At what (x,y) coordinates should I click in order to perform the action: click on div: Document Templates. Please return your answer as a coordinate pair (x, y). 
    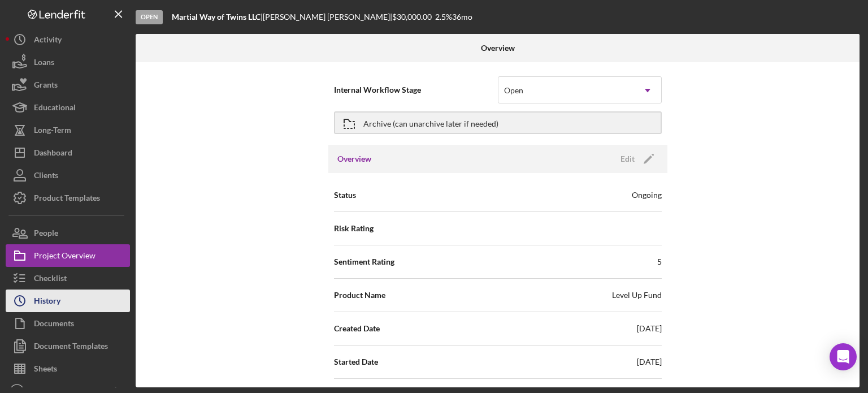
    Looking at the image, I should click on (71, 347).